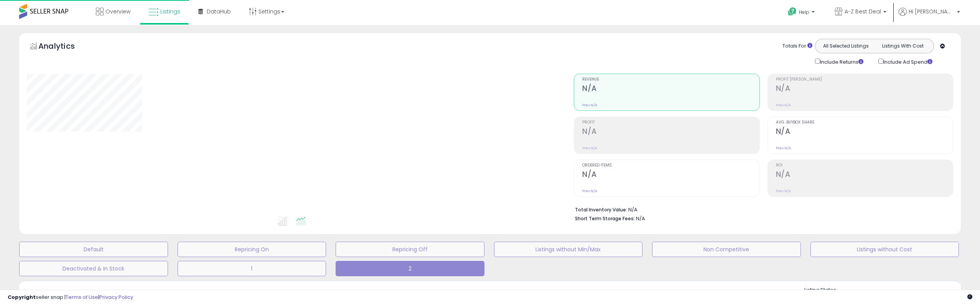 The image size is (980, 305). I want to click on div: seller snap | |, so click(70, 296).